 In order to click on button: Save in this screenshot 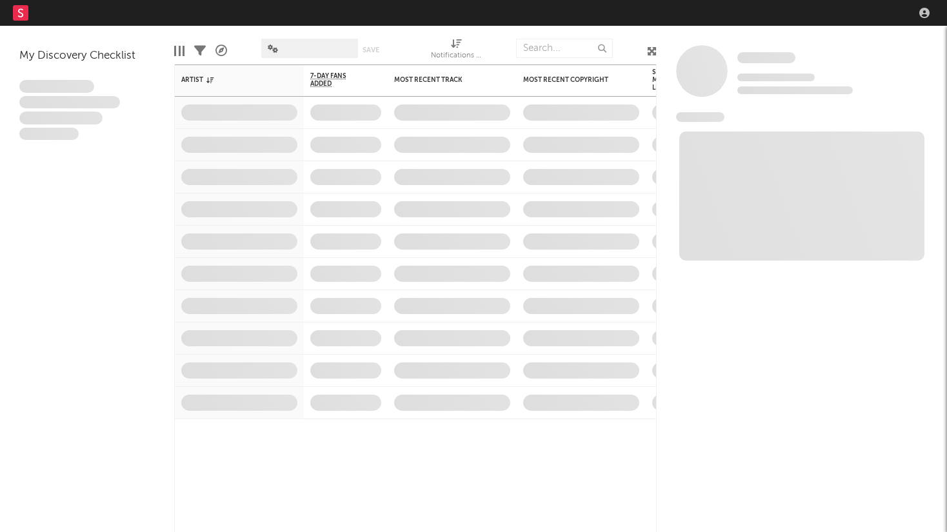, I will do `click(371, 50)`.